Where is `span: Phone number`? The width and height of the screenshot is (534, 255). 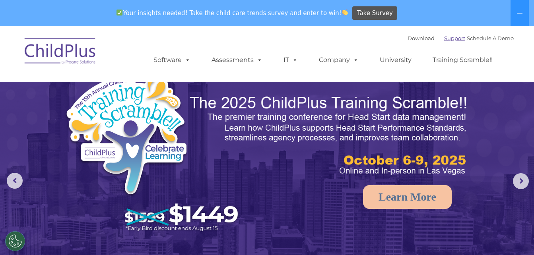 span: Phone number is located at coordinates (127, 88).